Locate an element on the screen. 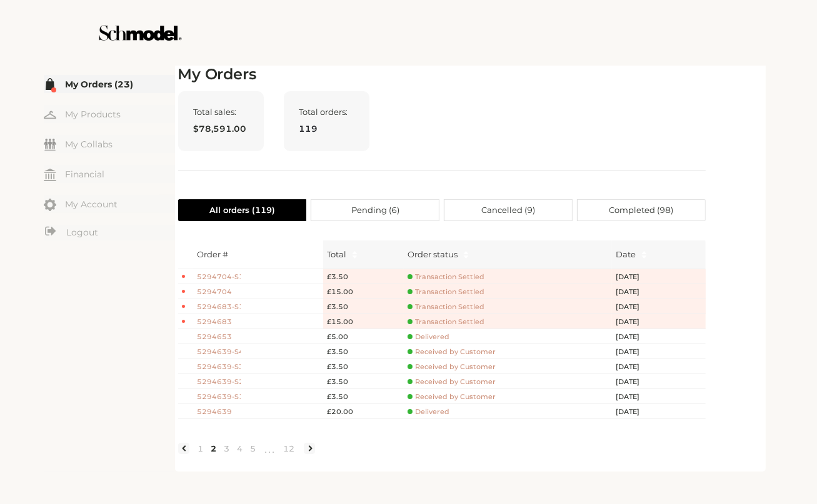 This screenshot has width=817, height=504. li: 4 is located at coordinates (240, 449).